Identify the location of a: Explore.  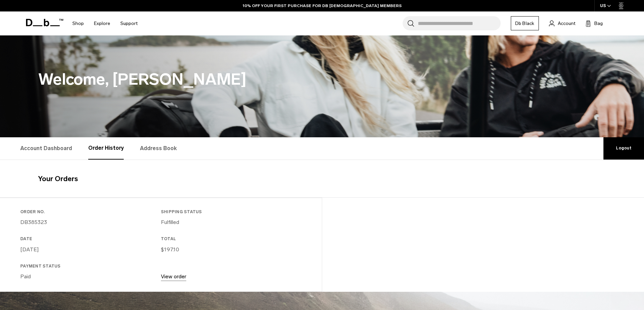
(102, 23).